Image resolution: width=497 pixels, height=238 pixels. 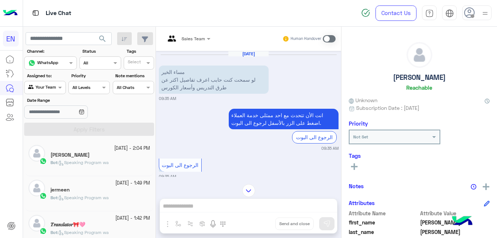 I want to click on label: Tags, so click(x=140, y=51).